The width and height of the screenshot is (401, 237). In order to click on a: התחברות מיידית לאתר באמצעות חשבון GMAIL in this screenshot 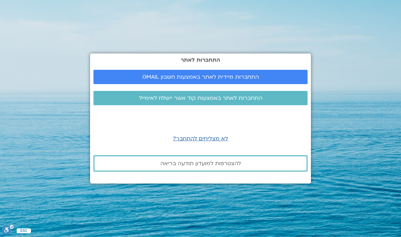, I will do `click(201, 77)`.